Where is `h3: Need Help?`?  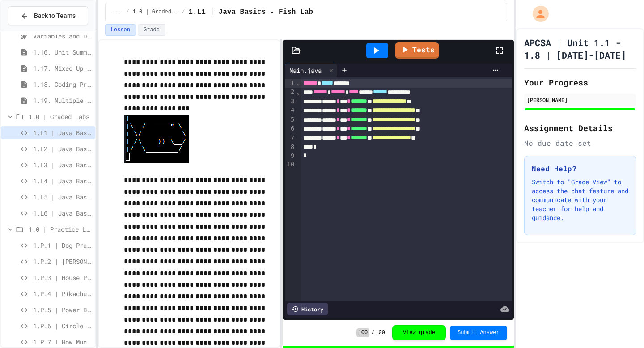 h3: Need Help? is located at coordinates (581, 169).